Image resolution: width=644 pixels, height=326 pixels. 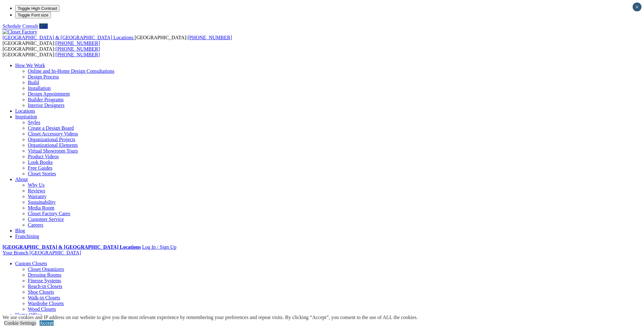 I want to click on span: Toggle High Contrast, so click(x=37, y=8).